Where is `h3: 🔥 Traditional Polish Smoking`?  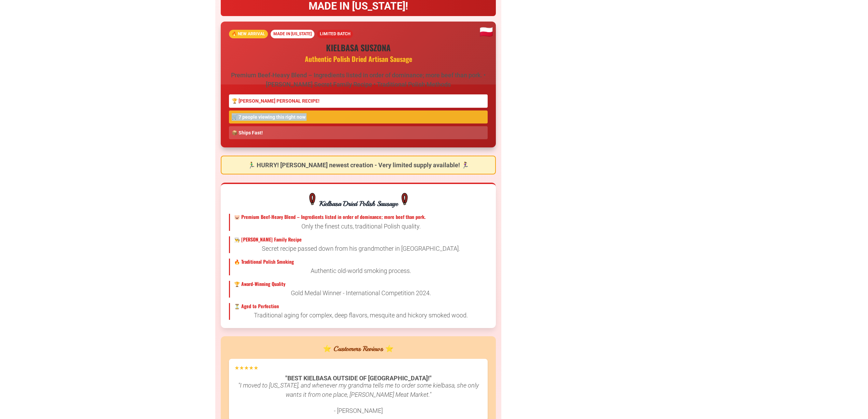
h3: 🔥 Traditional Polish Smoking is located at coordinates (361, 262).